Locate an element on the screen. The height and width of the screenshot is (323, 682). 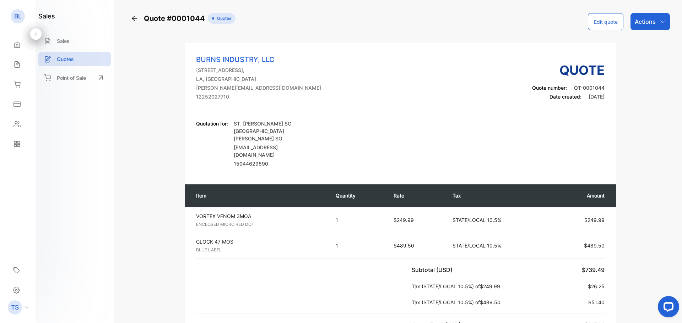
p: Actions is located at coordinates (645, 22).